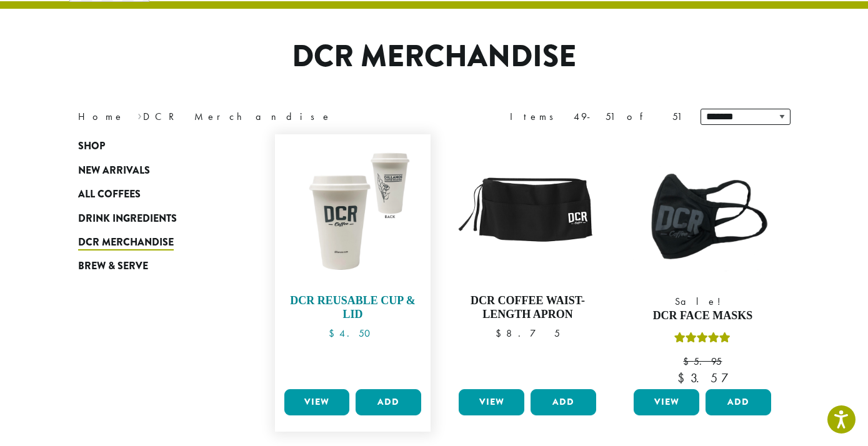 Image resolution: width=868 pixels, height=446 pixels. What do you see at coordinates (247, 117) in the screenshot?
I see `nav: Breadcrumb` at bounding box center [247, 117].